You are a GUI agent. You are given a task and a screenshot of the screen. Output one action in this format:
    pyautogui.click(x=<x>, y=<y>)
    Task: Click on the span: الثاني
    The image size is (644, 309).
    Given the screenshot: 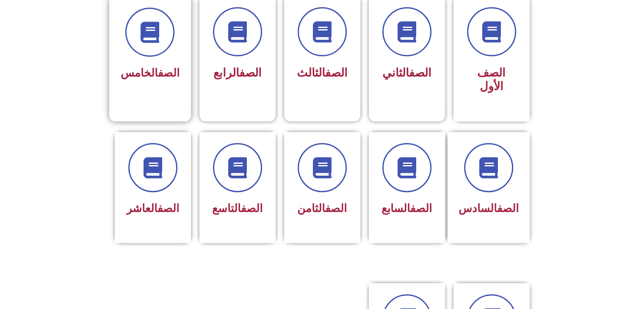 What is the action you would take?
    pyautogui.click(x=407, y=73)
    